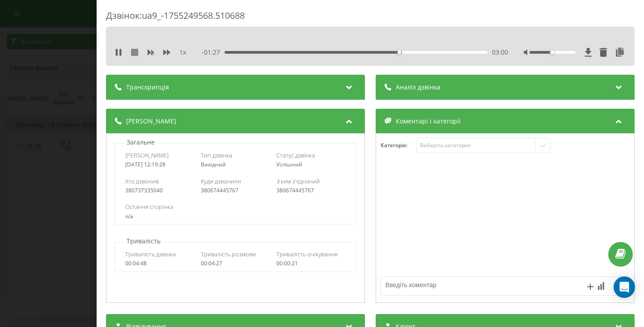  What do you see at coordinates (418, 87) in the screenshot?
I see `span: Аналіз дзвінка` at bounding box center [418, 87].